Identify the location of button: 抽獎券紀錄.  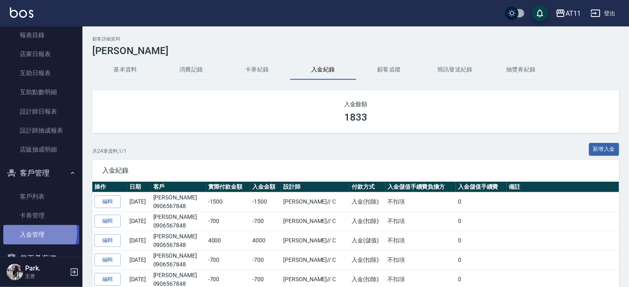
(521, 70).